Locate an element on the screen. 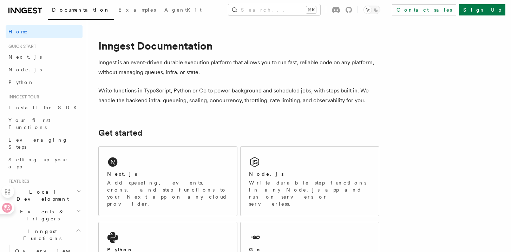 The width and height of the screenshot is (511, 252). span: Python is located at coordinates (21, 82).